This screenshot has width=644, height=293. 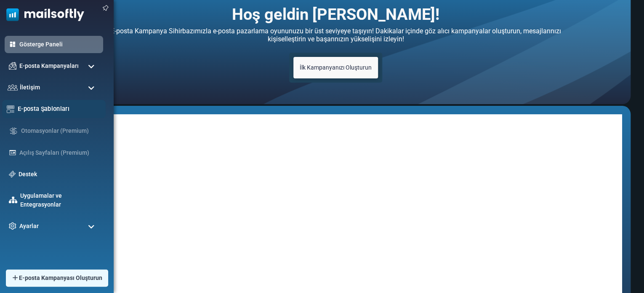 What do you see at coordinates (59, 200) in the screenshot?
I see `a: Uygulamalar ve Entegrasyonlar` at bounding box center [59, 200].